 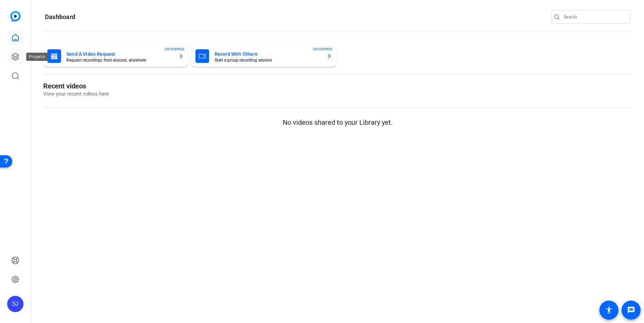 I want to click on mat-card-subtitle: Request recordings from anyone, anywhere, so click(x=119, y=60).